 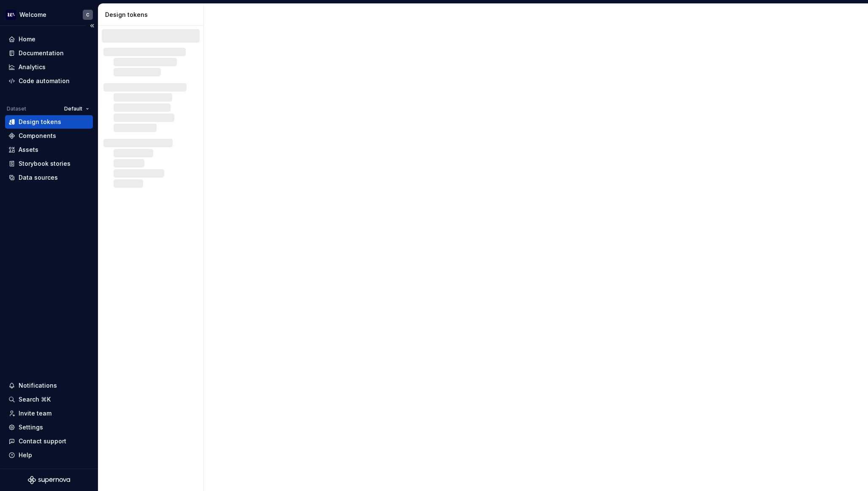 What do you see at coordinates (49, 178) in the screenshot?
I see `a: Data sources` at bounding box center [49, 178].